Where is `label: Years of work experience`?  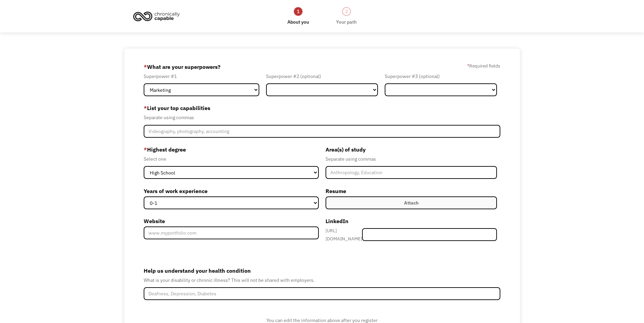
label: Years of work experience is located at coordinates (231, 191).